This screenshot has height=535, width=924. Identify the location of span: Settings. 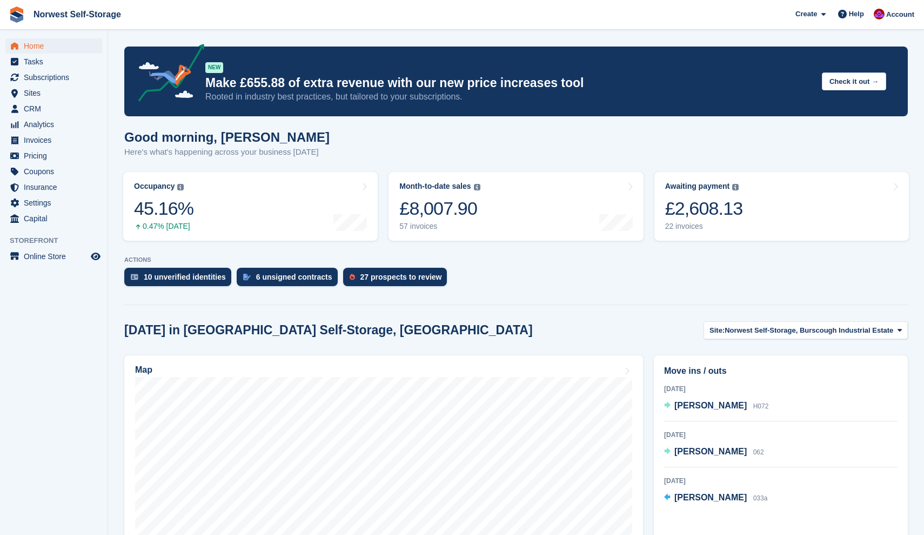
(56, 203).